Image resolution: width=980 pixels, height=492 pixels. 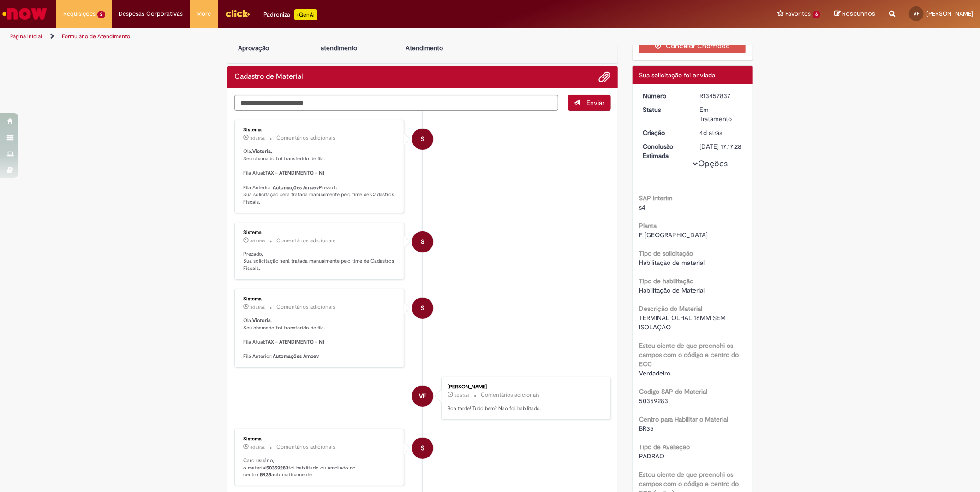 What do you see at coordinates (664, 133) in the screenshot?
I see `dt: Criação` at bounding box center [664, 133].